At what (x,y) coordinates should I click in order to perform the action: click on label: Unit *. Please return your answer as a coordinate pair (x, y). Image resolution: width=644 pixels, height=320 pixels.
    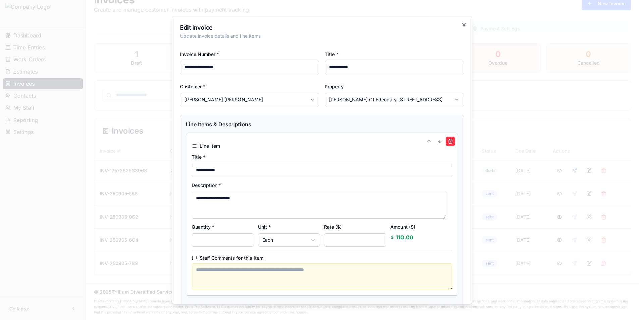
    Looking at the image, I should click on (264, 227).